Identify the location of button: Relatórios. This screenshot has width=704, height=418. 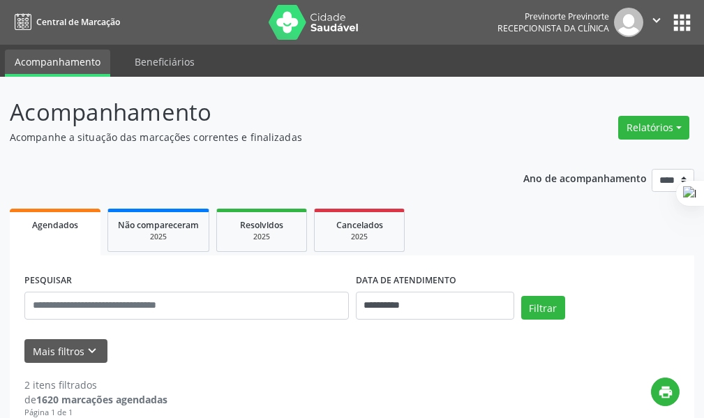
(653, 128).